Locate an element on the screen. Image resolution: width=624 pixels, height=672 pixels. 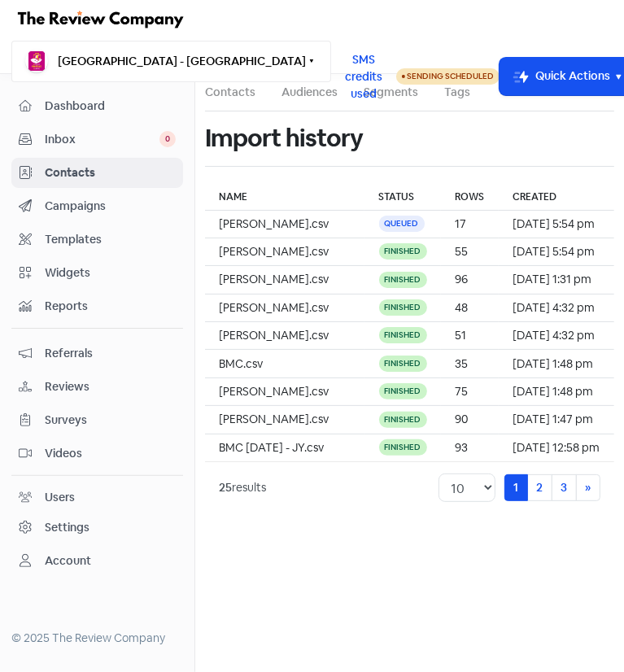
span: Contacts is located at coordinates (110, 173).